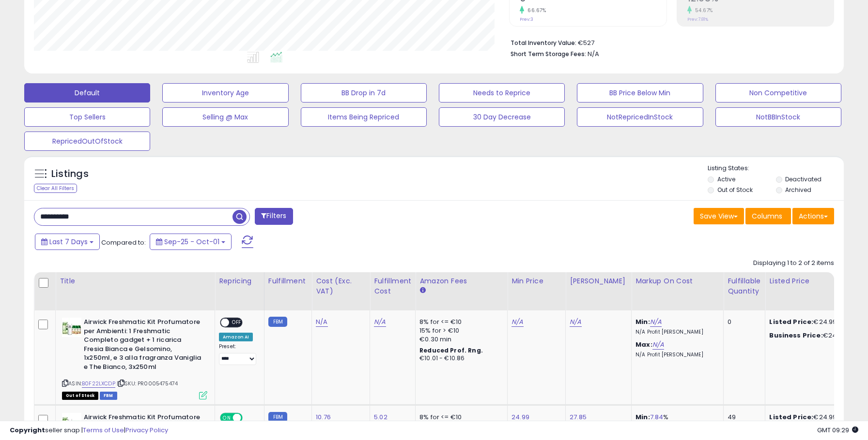 The image size is (868, 440). What do you see at coordinates (191, 242) in the screenshot?
I see `button: Sep-25 - Oct-01` at bounding box center [191, 242].